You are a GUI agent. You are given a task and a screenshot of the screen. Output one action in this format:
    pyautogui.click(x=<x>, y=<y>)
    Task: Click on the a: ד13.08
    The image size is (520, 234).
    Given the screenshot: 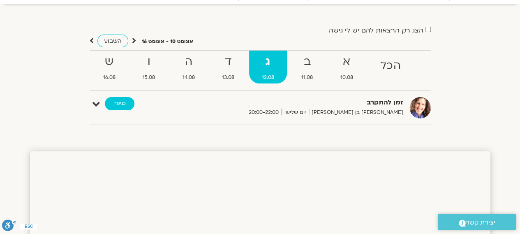 What is the action you would take?
    pyautogui.click(x=228, y=67)
    